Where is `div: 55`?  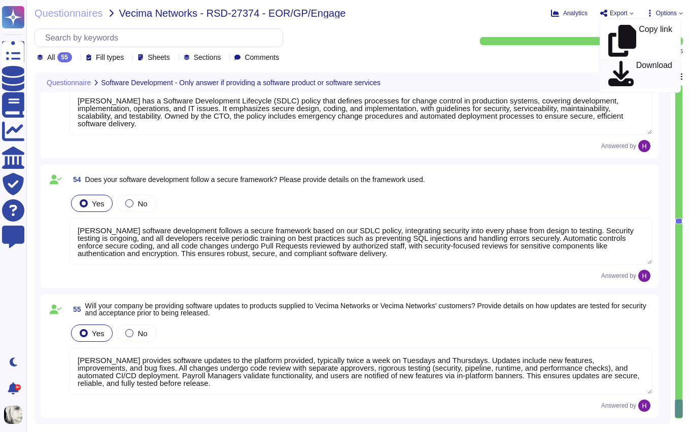 div: 55 is located at coordinates (64, 57).